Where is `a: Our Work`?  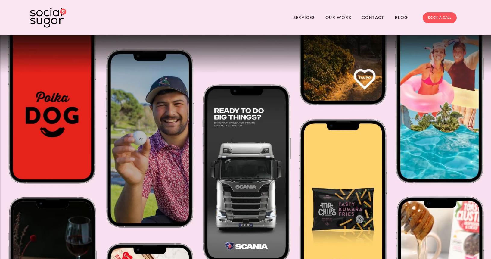 a: Our Work is located at coordinates (339, 17).